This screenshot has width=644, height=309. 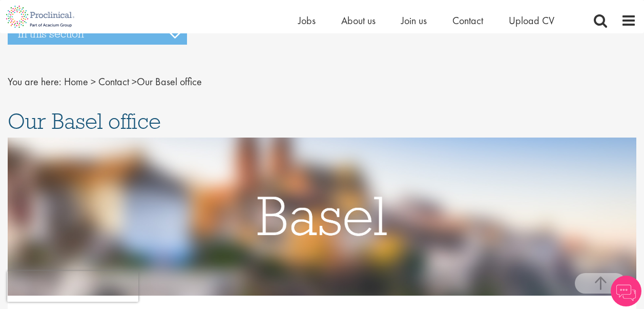 What do you see at coordinates (114, 82) in the screenshot?
I see `a: breadcrumb link to Contact` at bounding box center [114, 82].